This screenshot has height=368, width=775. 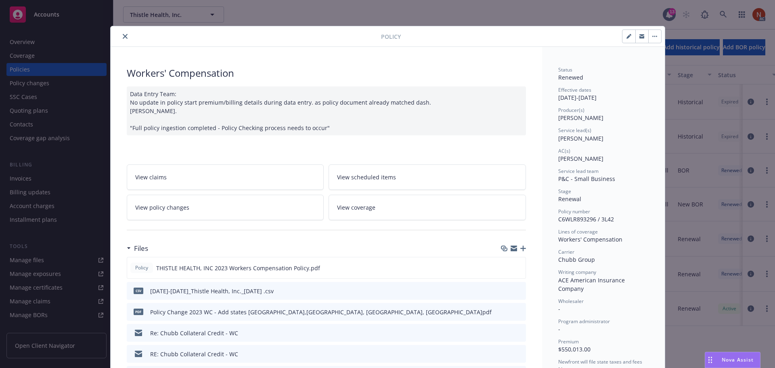 What do you see at coordinates (575, 90) in the screenshot?
I see `span: Effective dates` at bounding box center [575, 90].